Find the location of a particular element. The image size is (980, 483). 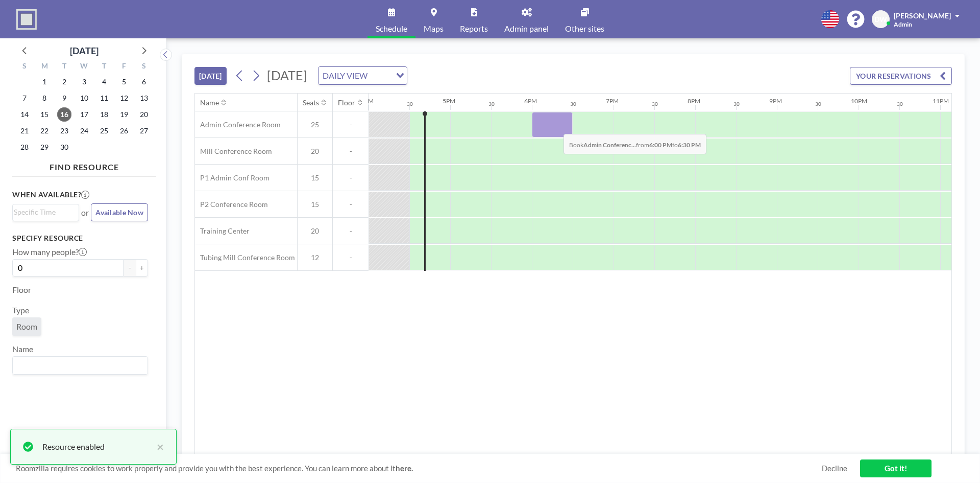

button: Available Now is located at coordinates (120, 212).